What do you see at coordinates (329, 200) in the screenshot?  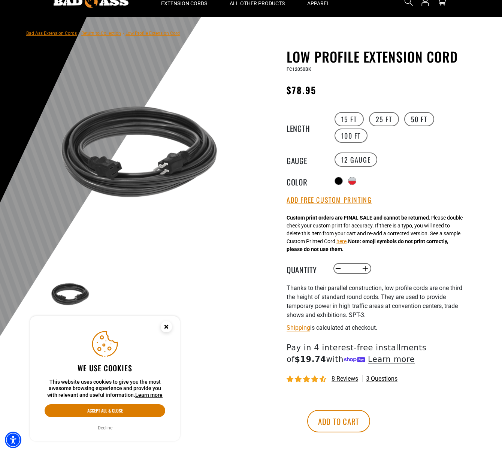 I see `button: Add Free Custom Printing` at bounding box center [329, 200].